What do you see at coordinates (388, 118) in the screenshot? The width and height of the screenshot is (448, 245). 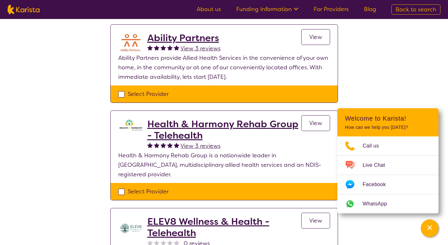 I see `h2: Welcome to Karista!` at bounding box center [388, 118].